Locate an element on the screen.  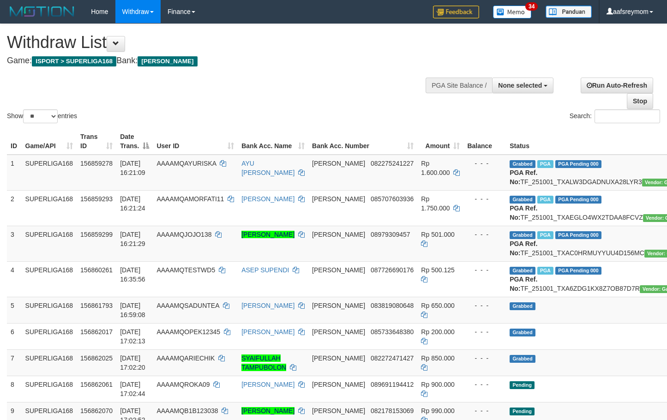
span: AAAAMQSADUNTEA is located at coordinates (188, 306).